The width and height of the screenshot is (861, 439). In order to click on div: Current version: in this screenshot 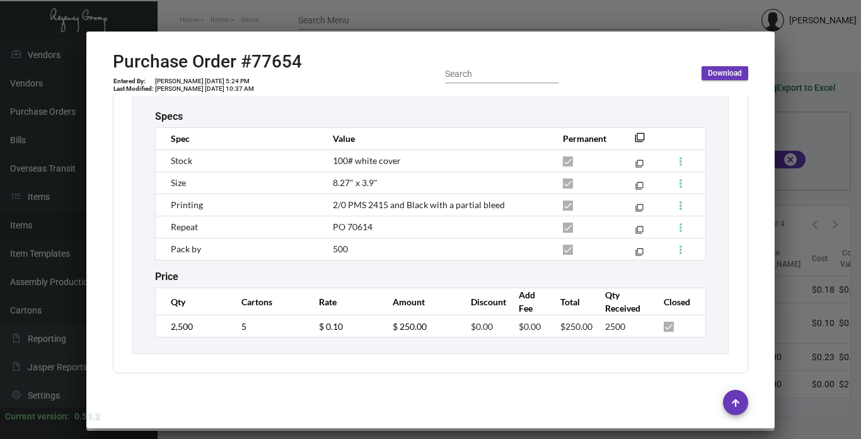, I will do `click(37, 416)`.